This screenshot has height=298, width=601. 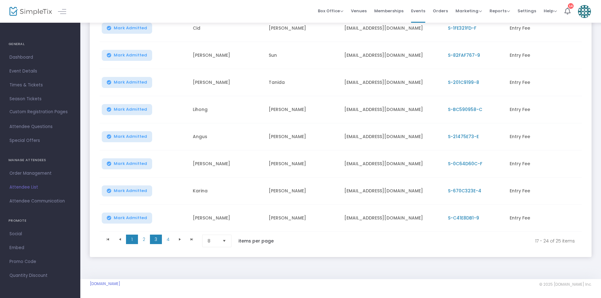 I want to click on span: S-BC590958-C, so click(x=465, y=109).